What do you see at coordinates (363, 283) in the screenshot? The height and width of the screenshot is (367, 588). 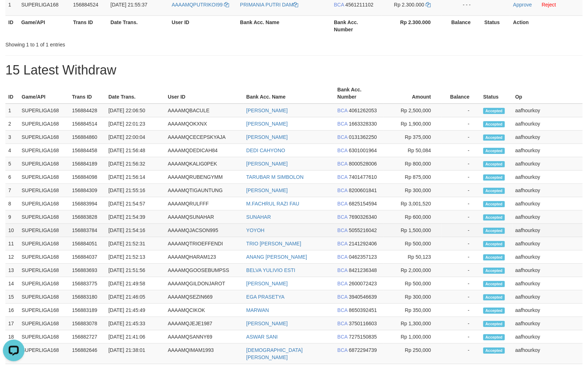 I see `span: Copy 2600072423 to clipboard` at bounding box center [363, 283].